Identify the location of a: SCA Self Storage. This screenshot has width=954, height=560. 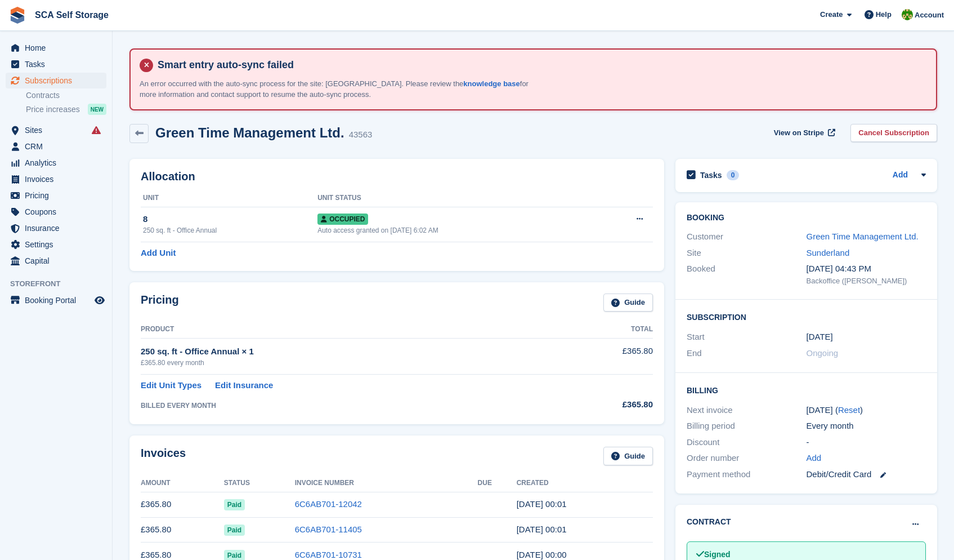
(72, 15).